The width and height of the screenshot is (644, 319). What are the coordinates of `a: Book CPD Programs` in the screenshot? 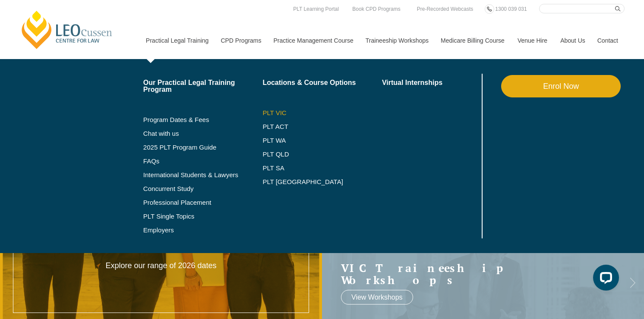 It's located at (376, 9).